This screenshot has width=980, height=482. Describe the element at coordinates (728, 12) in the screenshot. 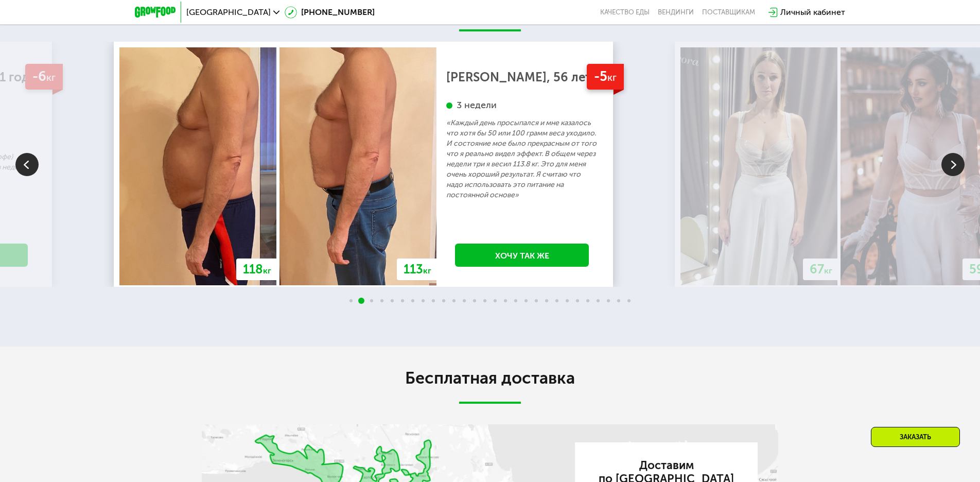

I see `div: поставщикам` at that location.